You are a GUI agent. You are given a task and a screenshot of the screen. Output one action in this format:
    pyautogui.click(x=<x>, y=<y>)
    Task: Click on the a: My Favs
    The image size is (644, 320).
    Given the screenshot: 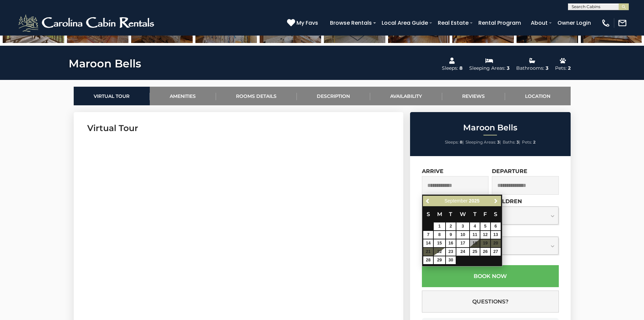 What is the action you would take?
    pyautogui.click(x=304, y=23)
    